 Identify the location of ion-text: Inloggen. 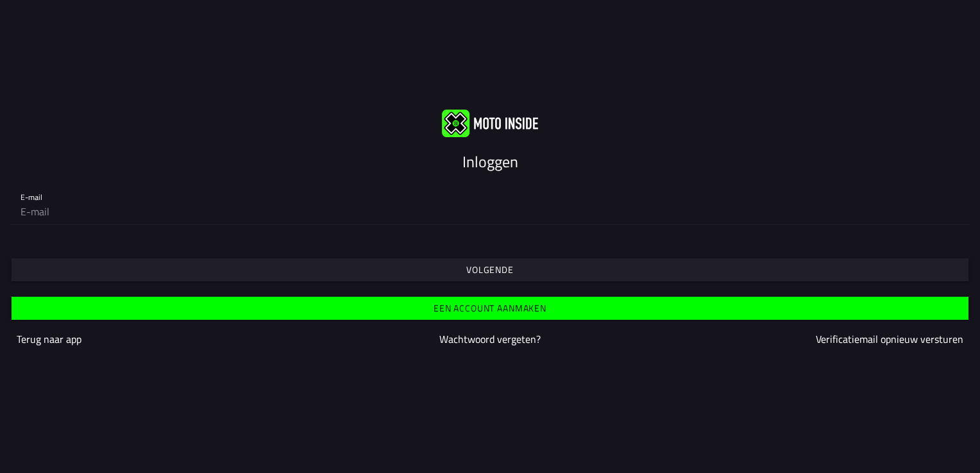
(490, 161).